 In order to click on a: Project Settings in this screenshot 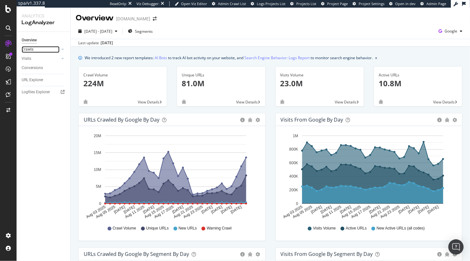, I will do `click(369, 4)`.